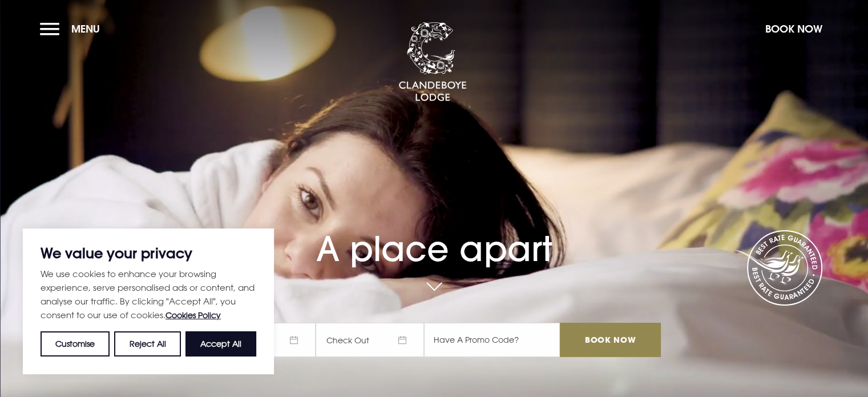  What do you see at coordinates (147, 344) in the screenshot?
I see `button: Reject All` at bounding box center [147, 344].